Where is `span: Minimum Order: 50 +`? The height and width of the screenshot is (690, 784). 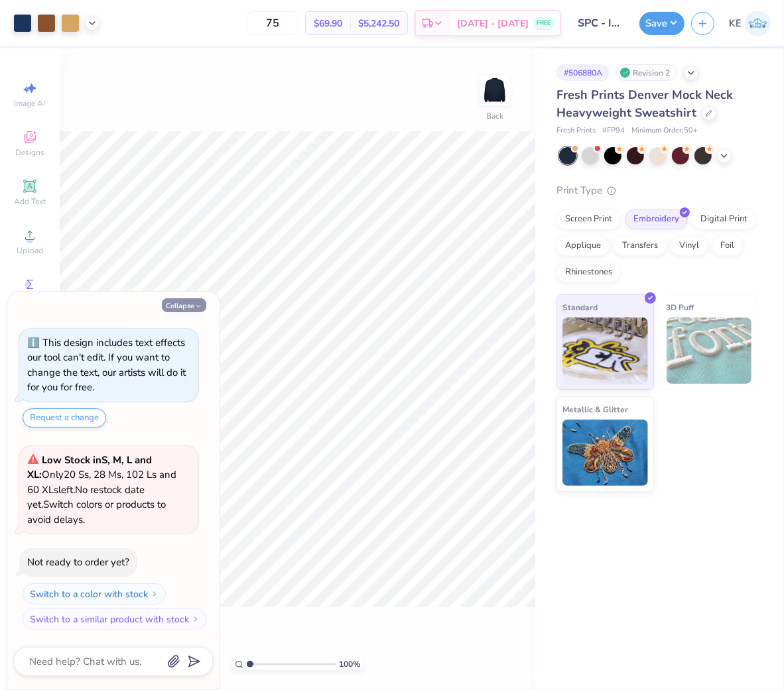 span: Minimum Order: 50 + is located at coordinates (665, 131).